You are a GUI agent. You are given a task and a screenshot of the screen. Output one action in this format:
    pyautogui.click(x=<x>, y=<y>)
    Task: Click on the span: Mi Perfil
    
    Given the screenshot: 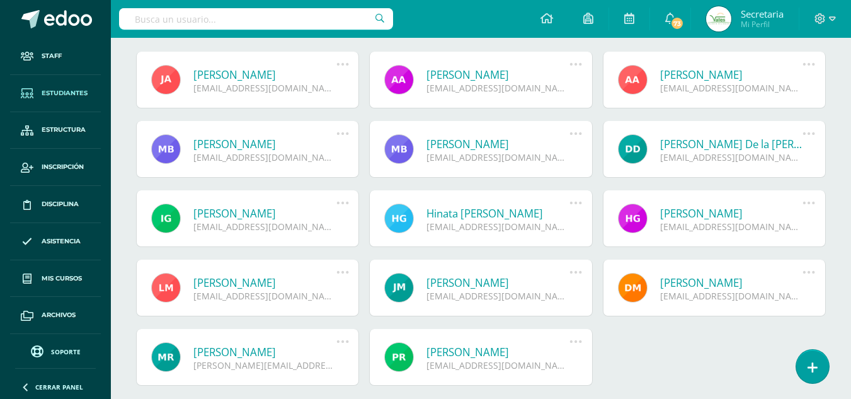 What is the action you would take?
    pyautogui.click(x=762, y=24)
    